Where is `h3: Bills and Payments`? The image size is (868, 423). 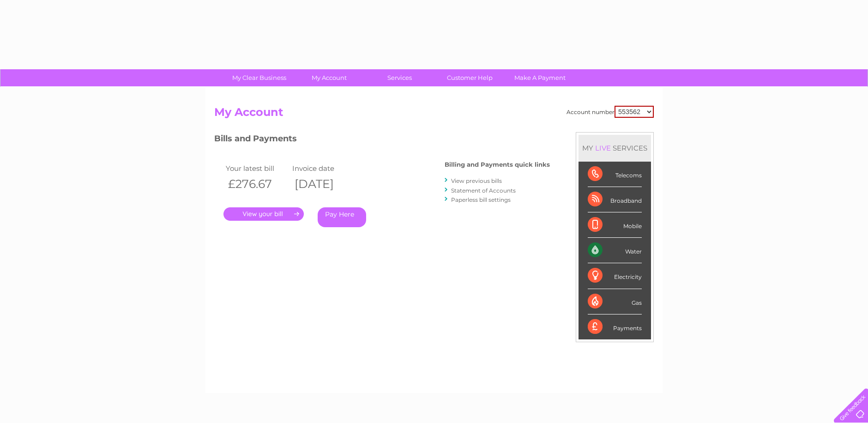
h3: Bills and Payments is located at coordinates (382, 140).